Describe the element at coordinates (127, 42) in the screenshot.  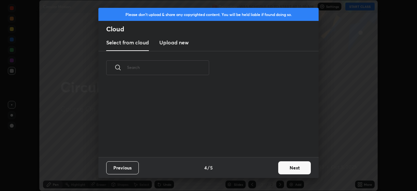
I see `h3: Select from cloud` at that location.